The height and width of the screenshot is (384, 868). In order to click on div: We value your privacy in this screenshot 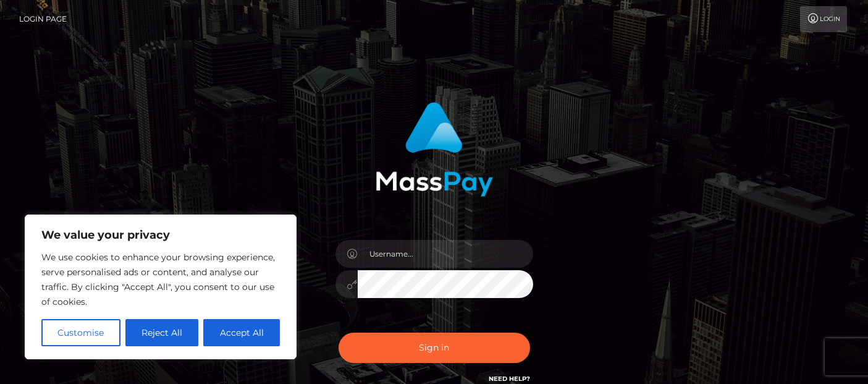, I will do `click(161, 287)`.